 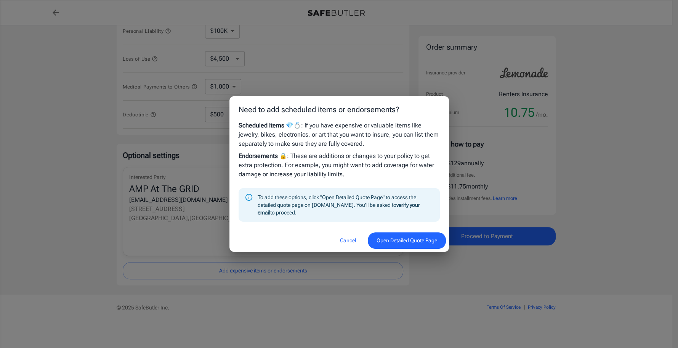 What do you see at coordinates (348, 240) in the screenshot?
I see `button: Cancel` at bounding box center [348, 240].